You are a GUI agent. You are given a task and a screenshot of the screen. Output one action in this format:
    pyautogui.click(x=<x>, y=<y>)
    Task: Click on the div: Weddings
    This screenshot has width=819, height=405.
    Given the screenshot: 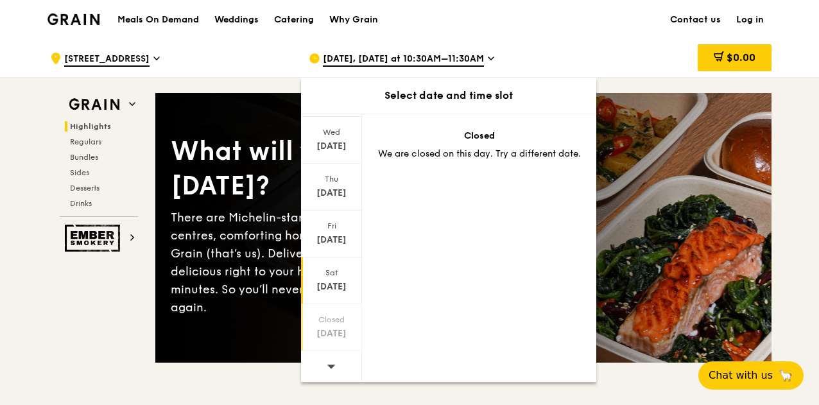 What is the action you would take?
    pyautogui.click(x=236, y=20)
    